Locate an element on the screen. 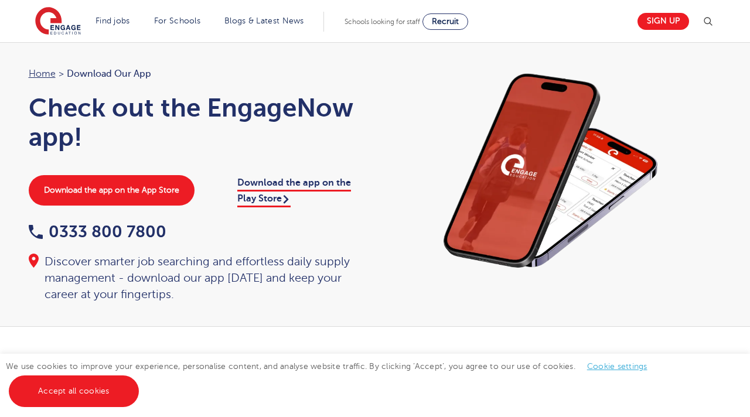 The width and height of the screenshot is (750, 417). a: For Schools is located at coordinates (177, 21).